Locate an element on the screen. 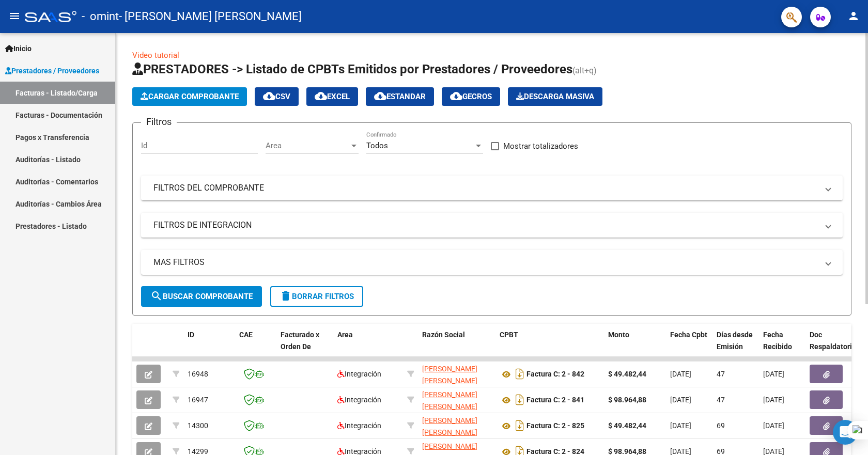 This screenshot has height=455, width=868. datatable-header-cell: Monto is located at coordinates (635, 347).